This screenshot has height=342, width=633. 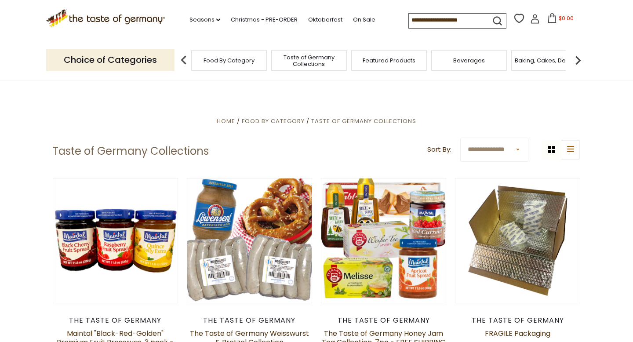 I want to click on img: The Taste of Germany Honey Jam Tea Collection, 7pc - FREE SHIPPING, so click(x=384, y=241).